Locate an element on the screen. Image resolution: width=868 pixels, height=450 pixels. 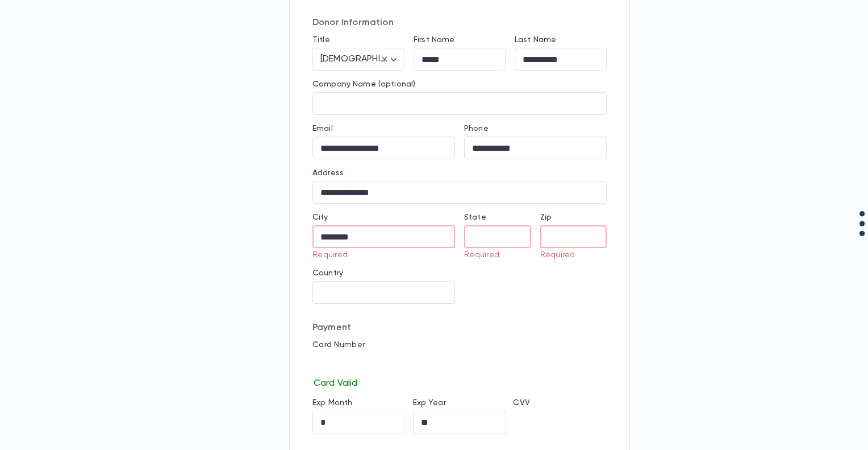
p: Card Valid is located at coordinates (459, 382).